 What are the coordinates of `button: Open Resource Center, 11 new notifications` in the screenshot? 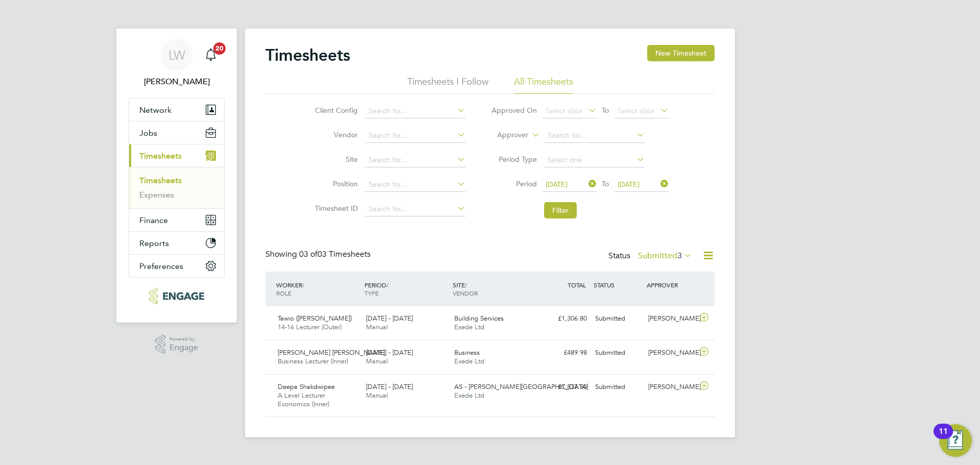 It's located at (956, 441).